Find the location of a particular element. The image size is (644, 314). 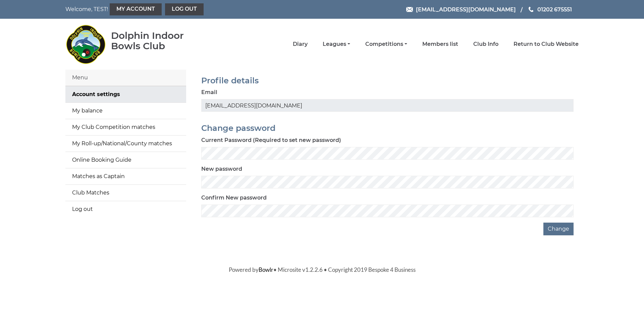

a: My Club Competition matches is located at coordinates (126, 127).